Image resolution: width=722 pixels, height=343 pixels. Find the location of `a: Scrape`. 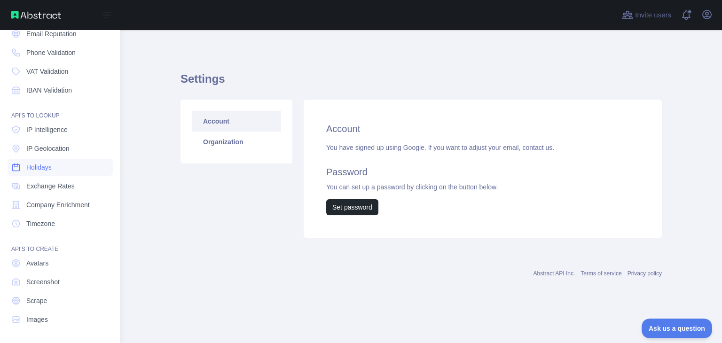

a: Scrape is located at coordinates (60, 301).